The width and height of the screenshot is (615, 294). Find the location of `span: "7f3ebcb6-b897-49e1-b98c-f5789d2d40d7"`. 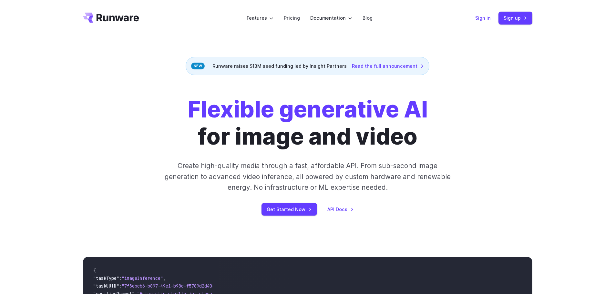

span: "7f3ebcb6-b897-49e1-b98c-f5789d2d40d7" is located at coordinates (171, 286).